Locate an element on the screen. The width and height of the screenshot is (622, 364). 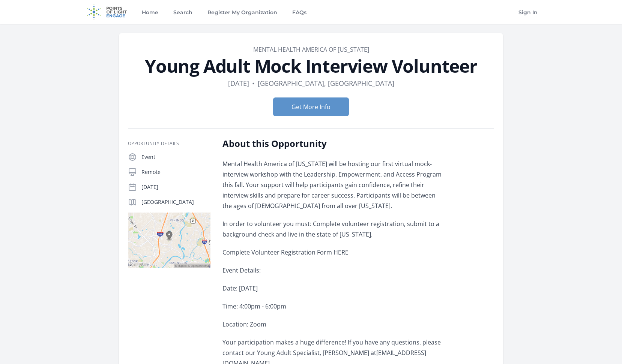
h1: Young Adult Mock Interview Volunteer is located at coordinates (311, 66).